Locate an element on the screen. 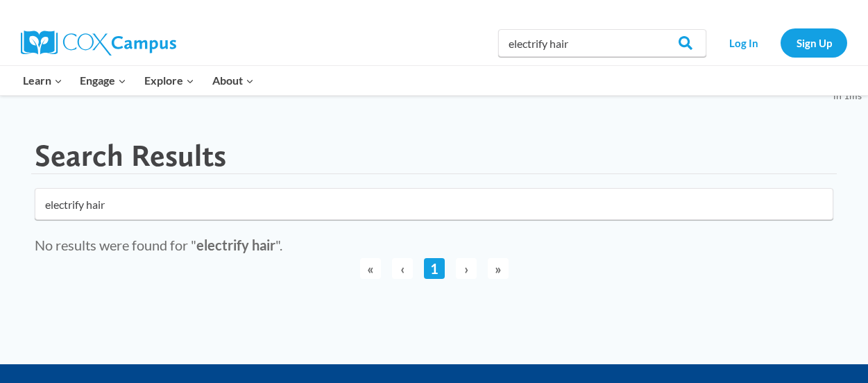 The image size is (868, 383). a: 1 is located at coordinates (434, 269).